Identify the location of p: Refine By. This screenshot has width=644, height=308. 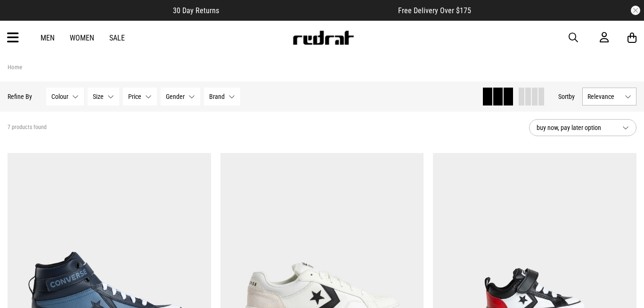
(20, 97).